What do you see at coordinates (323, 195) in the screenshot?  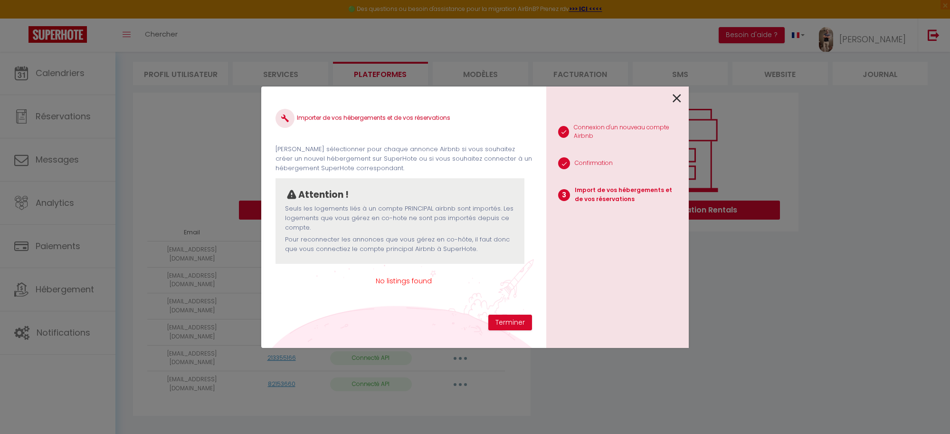 I see `p: Attention !` at bounding box center [323, 195].